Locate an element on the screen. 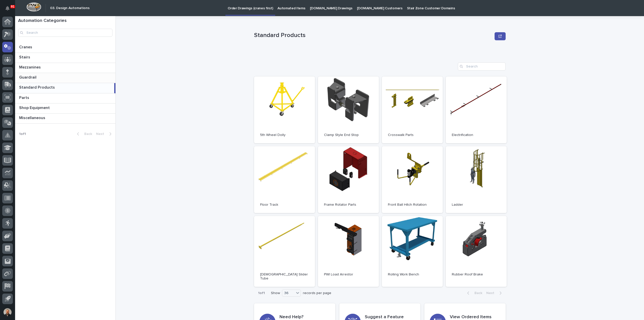 This screenshot has height=320, width=644. p: Guardrail is located at coordinates (28, 77).